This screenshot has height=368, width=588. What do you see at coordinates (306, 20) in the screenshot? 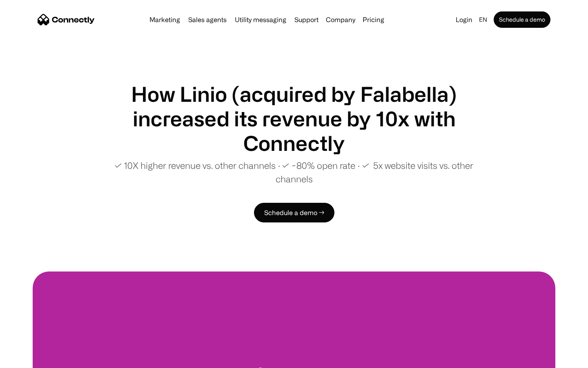
I see `a: Support` at bounding box center [306, 20].